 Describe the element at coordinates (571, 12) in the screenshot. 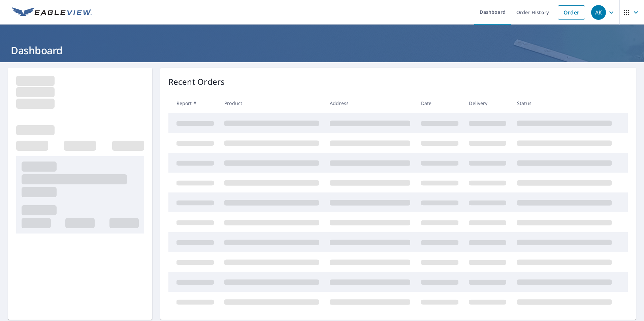

I see `a: Order` at that location.